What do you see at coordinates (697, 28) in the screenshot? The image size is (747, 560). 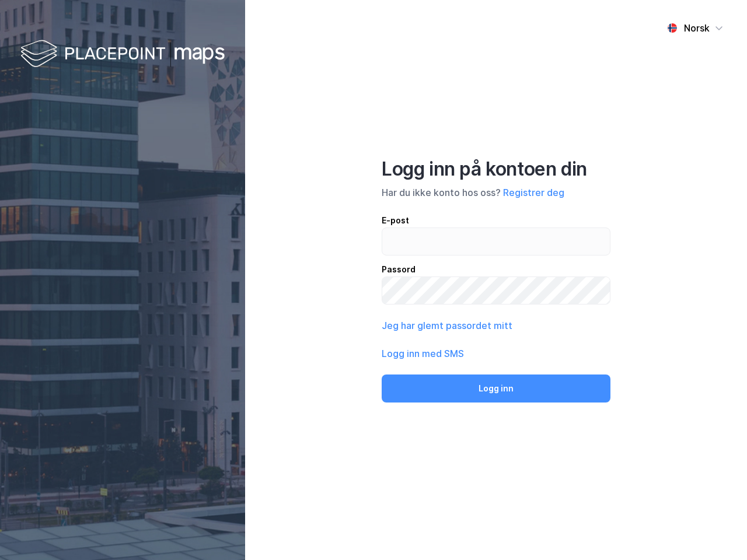 I see `div: Norsk` at bounding box center [697, 28].